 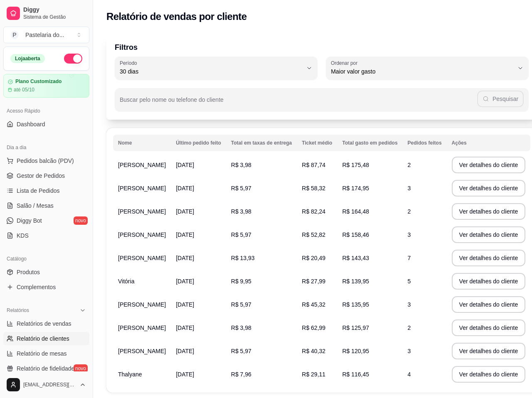 What do you see at coordinates (489, 143) in the screenshot?
I see `th: Ações` at bounding box center [489, 143].